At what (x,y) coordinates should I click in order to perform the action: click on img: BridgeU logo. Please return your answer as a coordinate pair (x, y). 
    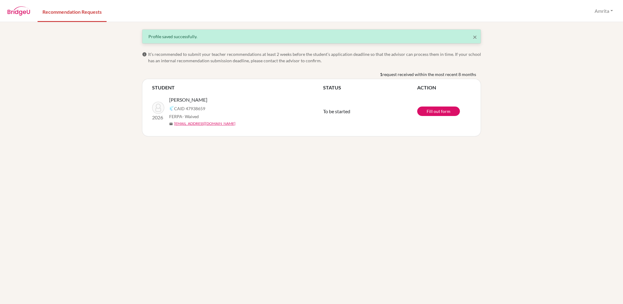
    Looking at the image, I should click on (19, 11).